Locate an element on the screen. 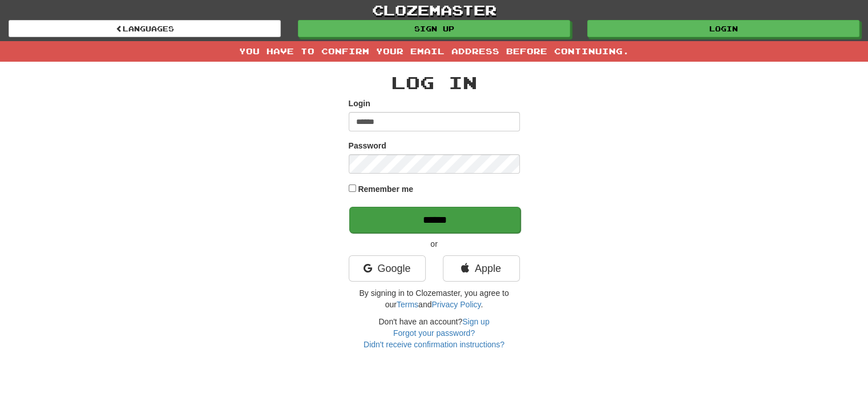 The width and height of the screenshot is (868, 417). label: Remember me is located at coordinates (385, 189).